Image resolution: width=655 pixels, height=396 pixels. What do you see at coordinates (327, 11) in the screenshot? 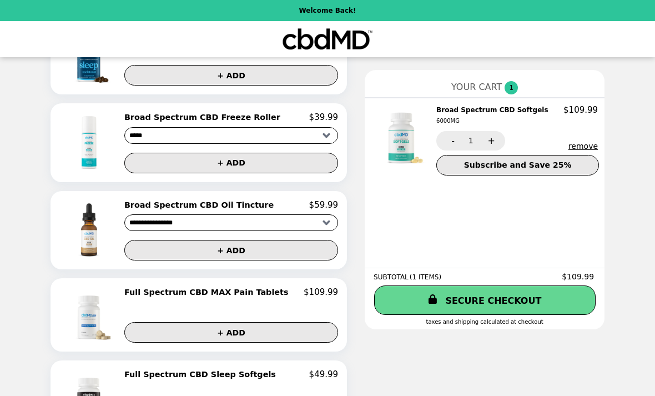
I see `p: Welcome Back!` at bounding box center [327, 11].